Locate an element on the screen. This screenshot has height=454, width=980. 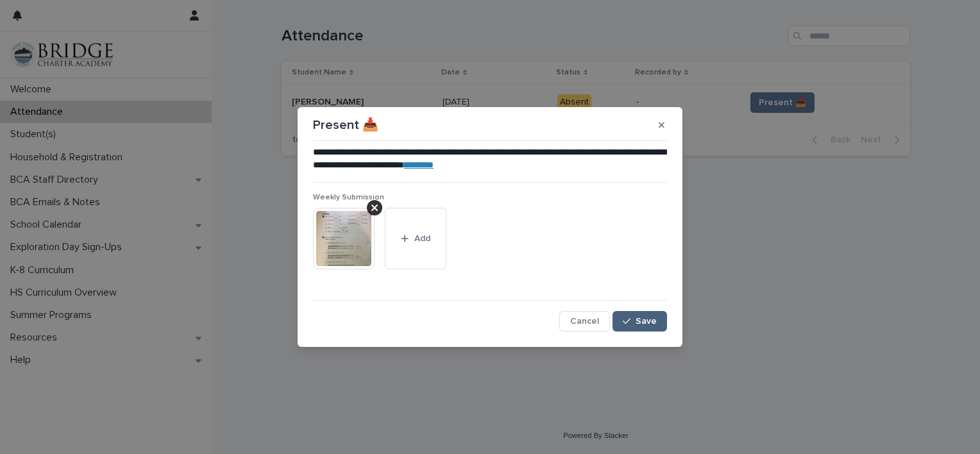
p: Present 📥 is located at coordinates (346, 125).